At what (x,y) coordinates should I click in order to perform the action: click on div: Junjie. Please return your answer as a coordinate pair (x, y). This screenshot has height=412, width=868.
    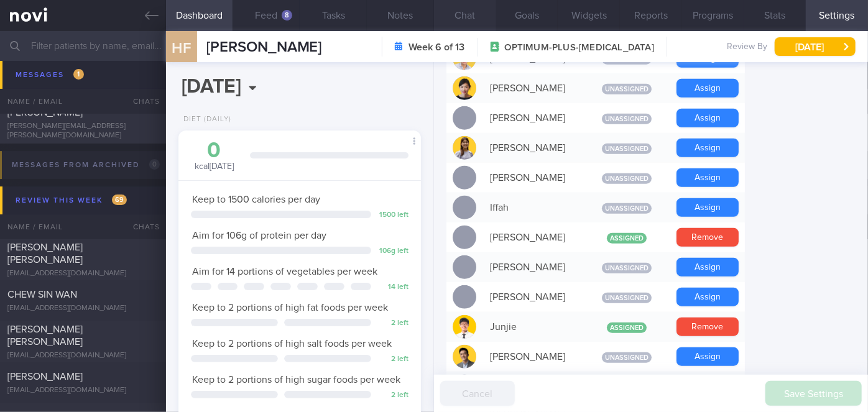
    Looking at the image, I should click on (534, 327).